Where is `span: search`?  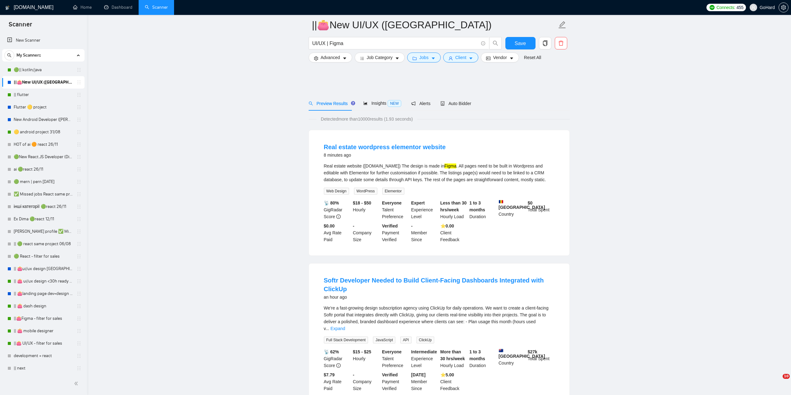 span: search is located at coordinates (496, 43).